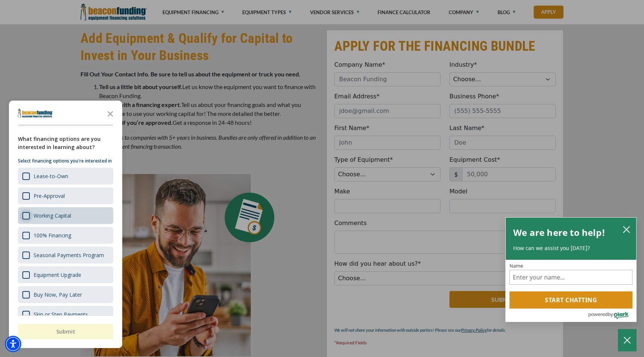 The image size is (644, 357). I want to click on label: Name, so click(571, 266).